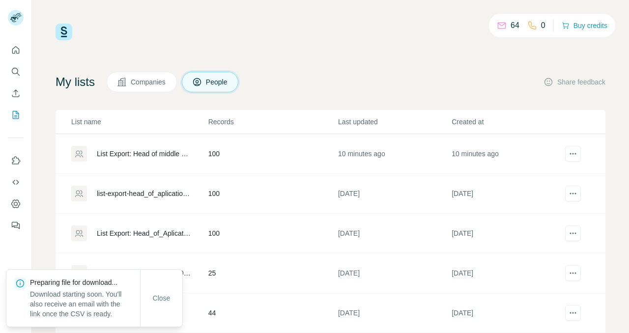  Describe the element at coordinates (64, 32) in the screenshot. I see `img: Surfe Logo` at that location.